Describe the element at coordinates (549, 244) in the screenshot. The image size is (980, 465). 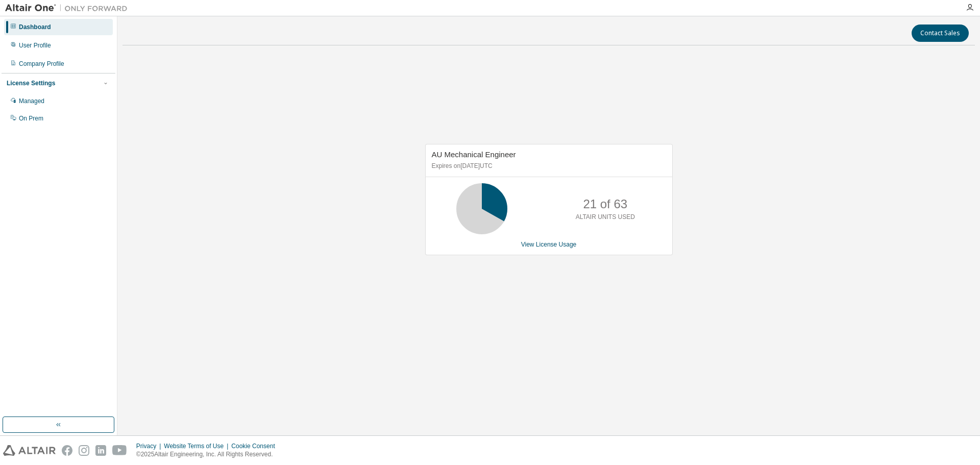
I see `a: View License Usage` at that location.